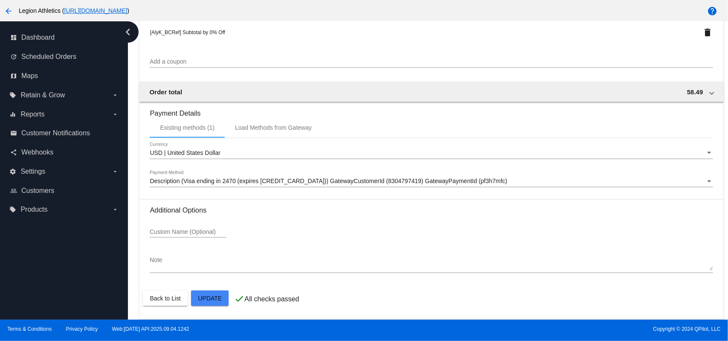  I want to click on mat-icon: arrow_back, so click(9, 11).